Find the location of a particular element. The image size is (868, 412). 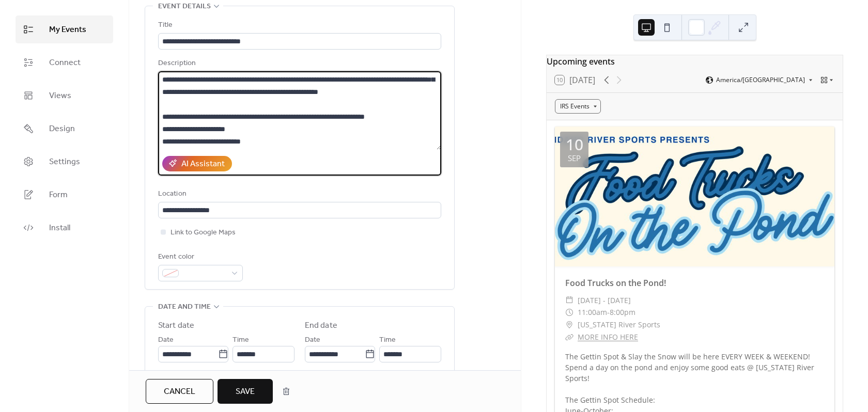

div: Start date is located at coordinates (176, 326).